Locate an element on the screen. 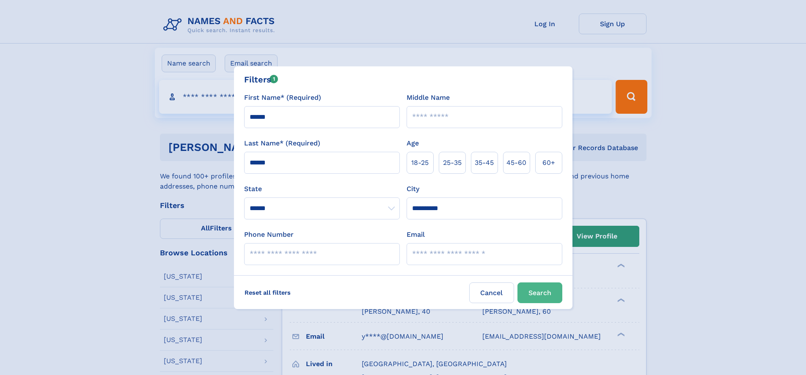 Image resolution: width=806 pixels, height=375 pixels. label: City is located at coordinates (413, 189).